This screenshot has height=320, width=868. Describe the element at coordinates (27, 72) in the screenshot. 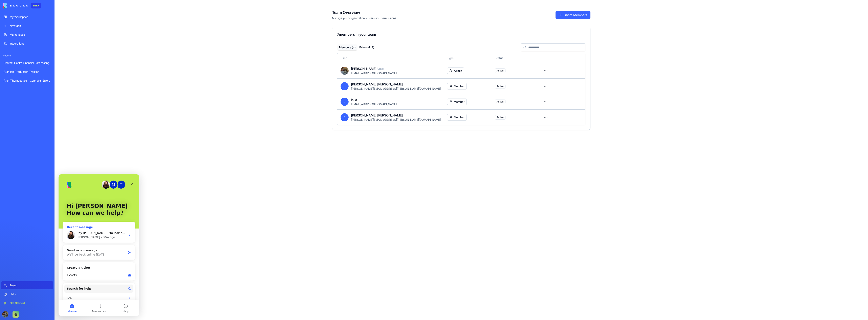

I see `a: Arankan Production Tracker` at that location.